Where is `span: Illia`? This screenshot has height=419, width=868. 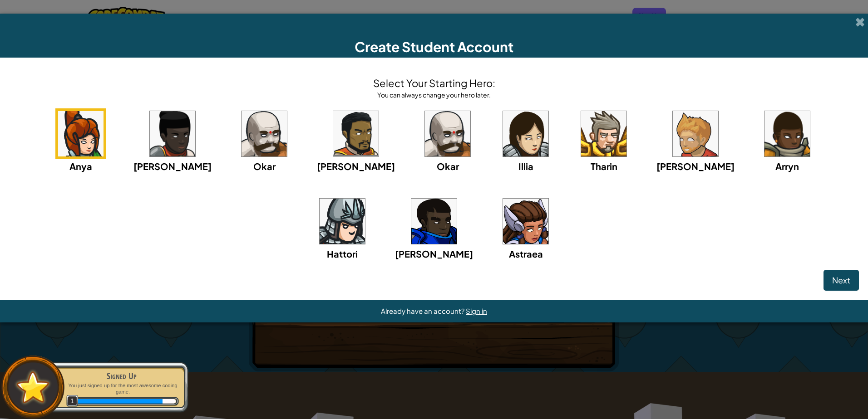
span: Illia is located at coordinates (526, 166).